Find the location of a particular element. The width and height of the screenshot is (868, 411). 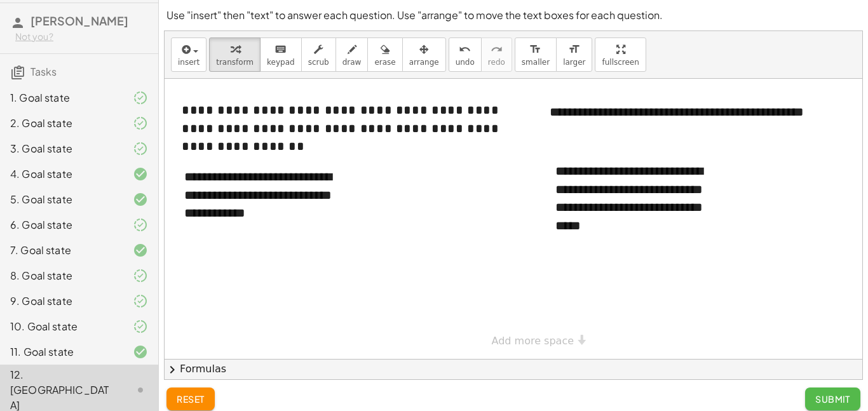

button: scrub is located at coordinates (318, 54).